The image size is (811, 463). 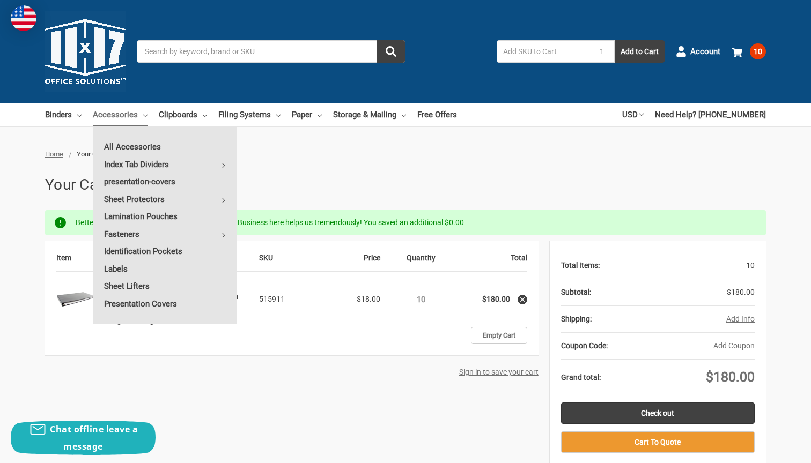 What do you see at coordinates (421, 262) in the screenshot?
I see `th: Quantity` at bounding box center [421, 262].